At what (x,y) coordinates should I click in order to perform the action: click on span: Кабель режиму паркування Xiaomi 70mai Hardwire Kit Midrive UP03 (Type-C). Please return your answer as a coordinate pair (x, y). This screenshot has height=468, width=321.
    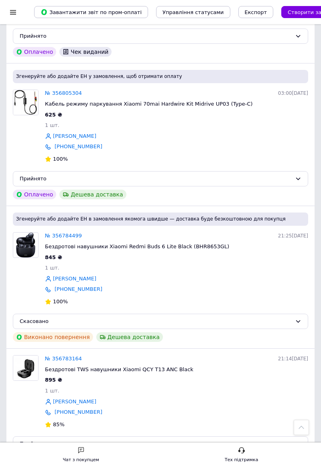
    Looking at the image, I should click on (149, 104).